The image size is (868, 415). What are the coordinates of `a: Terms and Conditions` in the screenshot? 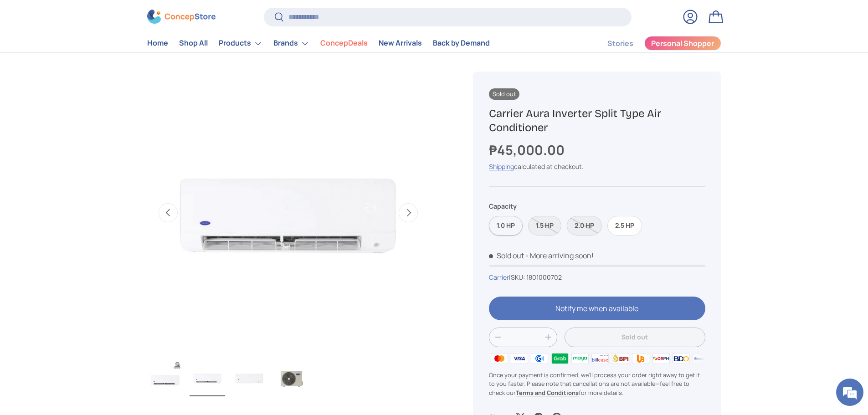 It's located at (547, 393).